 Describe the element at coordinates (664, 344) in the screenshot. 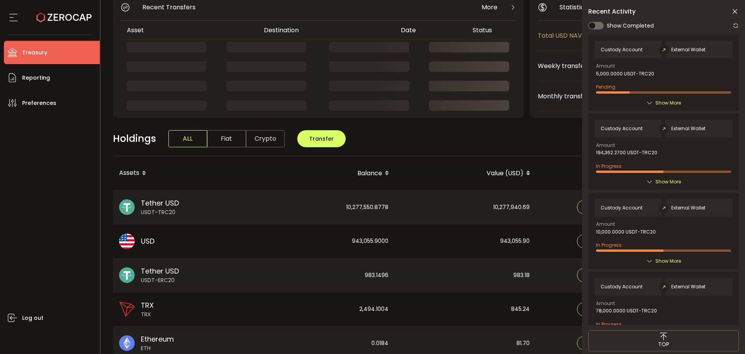

I see `span: TOP` at that location.